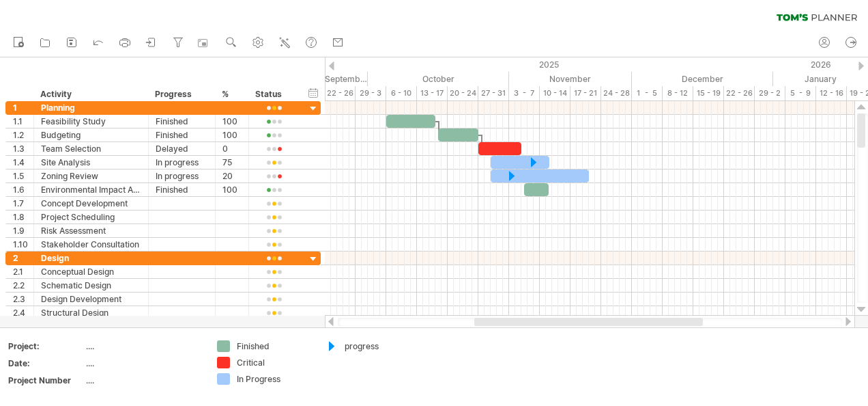 This screenshot has width=868, height=406. What do you see at coordinates (23, 107) in the screenshot?
I see `div: 1` at bounding box center [23, 107].